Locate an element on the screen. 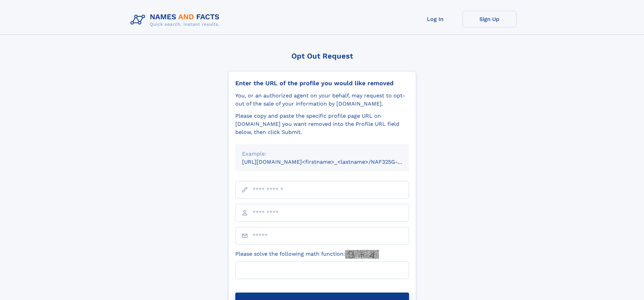 This screenshot has height=300, width=644. img: Logo Names and Facts is located at coordinates (176, 20).